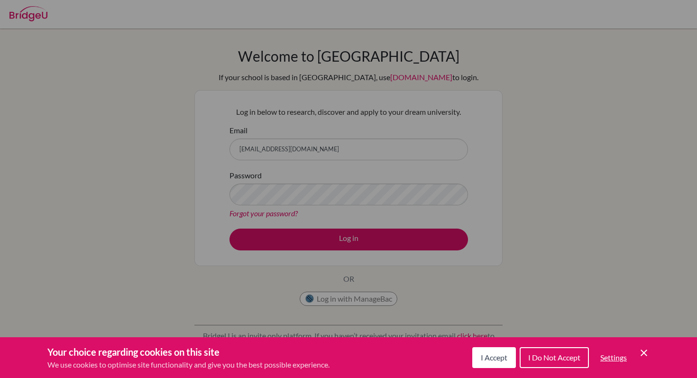 This screenshot has height=378, width=697. Describe the element at coordinates (644, 353) in the screenshot. I see `button: Save and close` at that location.